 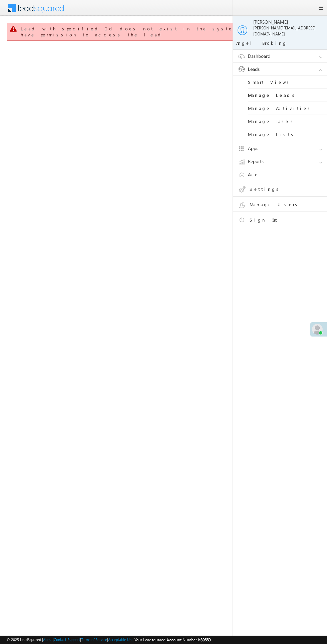 I want to click on a: Acceptable Use, so click(x=121, y=639).